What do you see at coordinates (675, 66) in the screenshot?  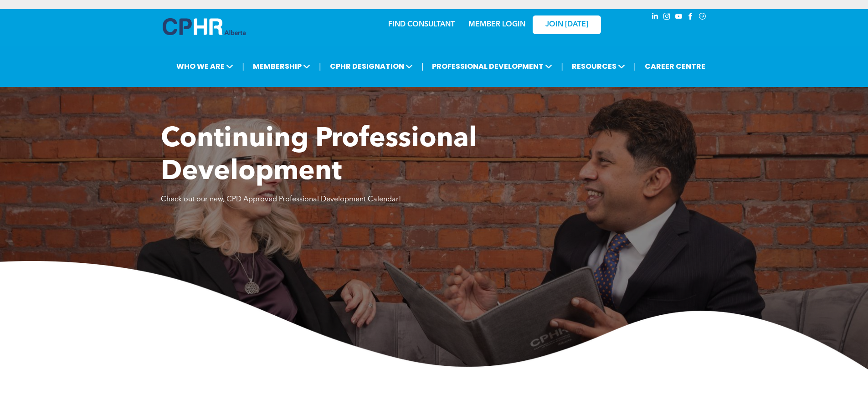 I see `a: CAREER CENTRE` at bounding box center [675, 66].